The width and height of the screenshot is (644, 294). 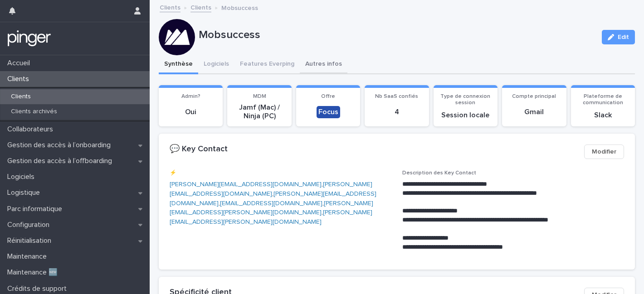 What do you see at coordinates (397, 112) in the screenshot?
I see `p: 4` at bounding box center [397, 112].